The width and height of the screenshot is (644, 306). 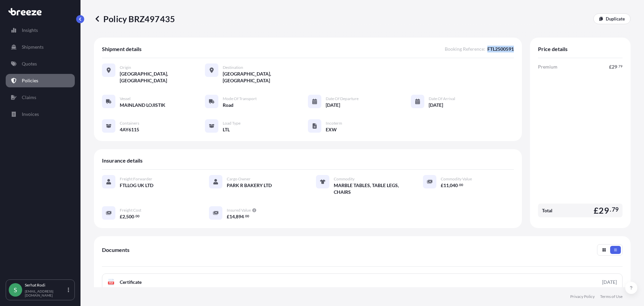 I want to click on p: Privacy Policy, so click(x=582, y=296).